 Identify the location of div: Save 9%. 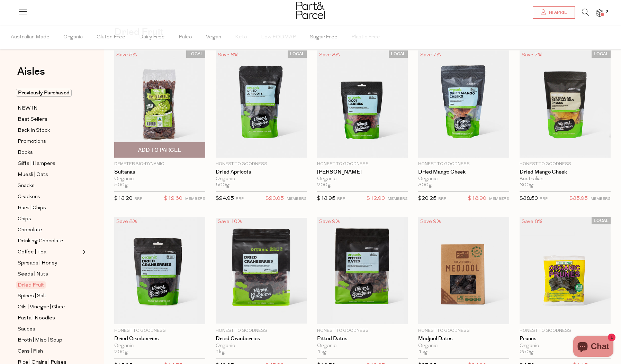
(330, 222).